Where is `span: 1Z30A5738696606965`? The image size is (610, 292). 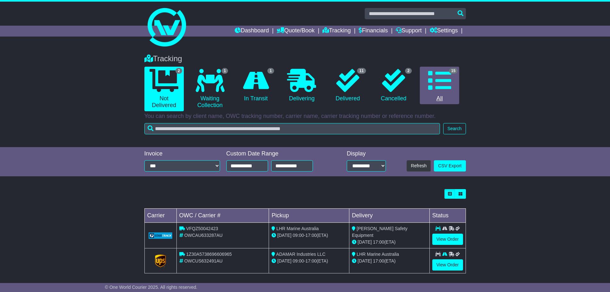 span: 1Z30A5738696606965 is located at coordinates (209, 254).